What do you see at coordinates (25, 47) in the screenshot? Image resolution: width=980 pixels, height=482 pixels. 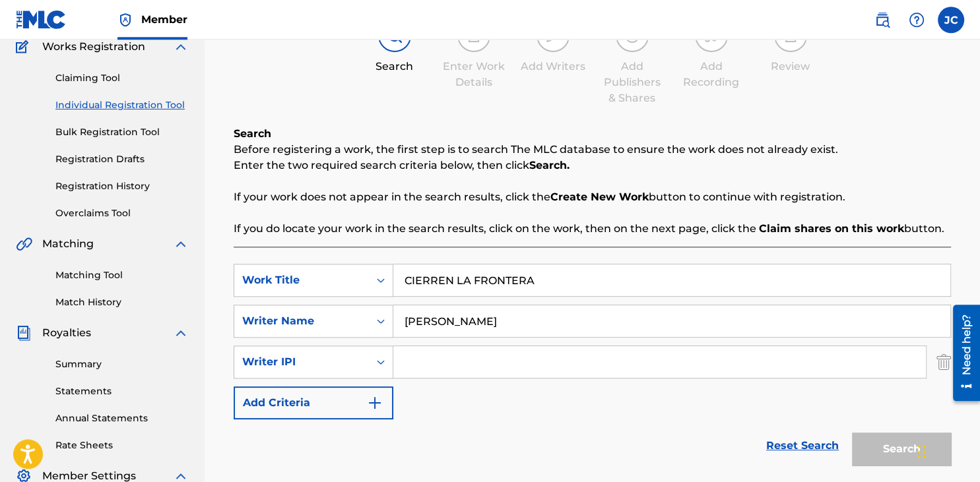 I see `img: Works Registration` at bounding box center [25, 47].